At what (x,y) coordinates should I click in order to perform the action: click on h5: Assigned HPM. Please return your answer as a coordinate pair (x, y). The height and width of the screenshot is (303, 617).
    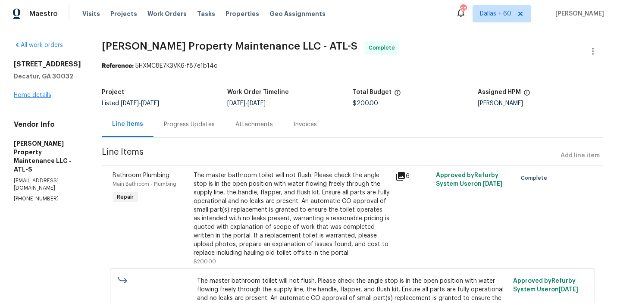
    Looking at the image, I should click on (499, 92).